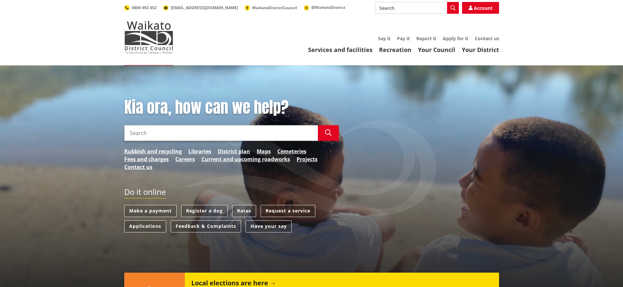  What do you see at coordinates (204, 211) in the screenshot?
I see `a: Register a dog` at bounding box center [204, 211].